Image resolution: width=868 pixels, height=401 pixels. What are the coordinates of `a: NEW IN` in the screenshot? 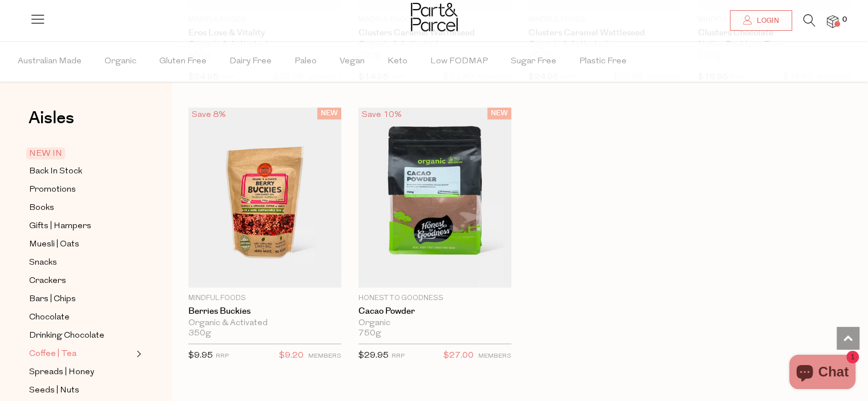 It's located at (81, 153).